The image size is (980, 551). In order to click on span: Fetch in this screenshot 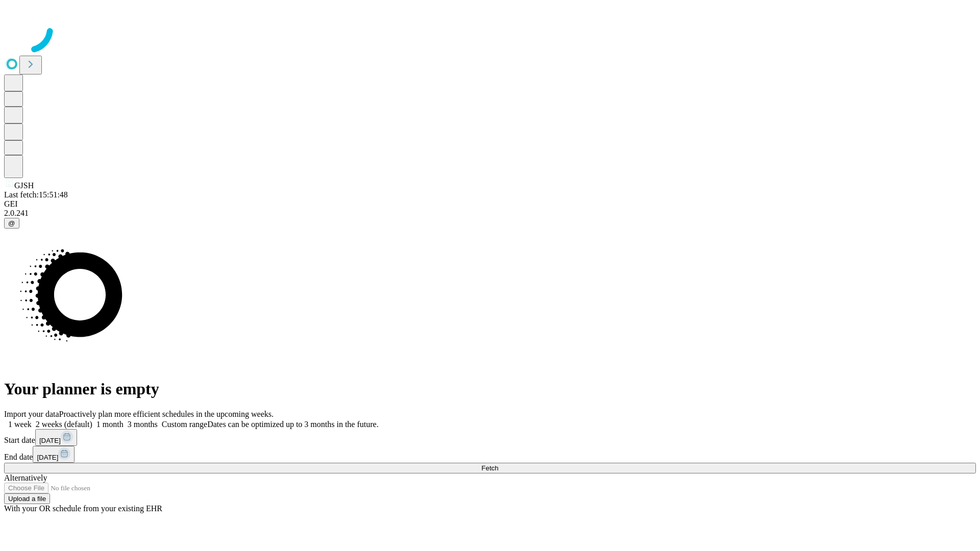, I will do `click(490, 468)`.